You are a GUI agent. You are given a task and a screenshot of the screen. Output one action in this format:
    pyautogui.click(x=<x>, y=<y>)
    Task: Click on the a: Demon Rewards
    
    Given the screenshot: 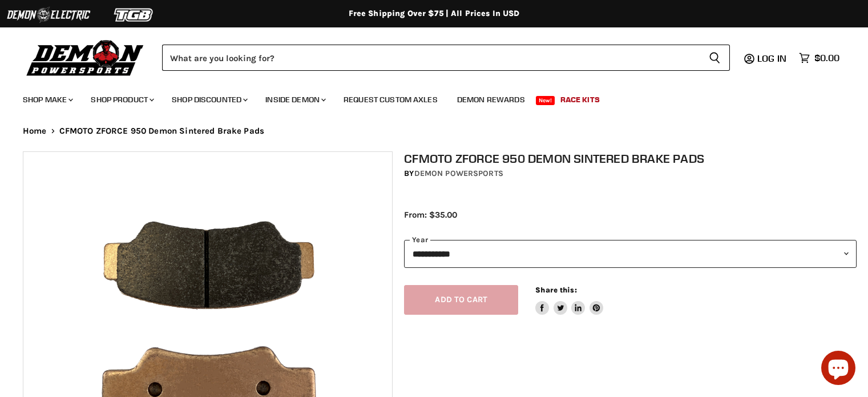 What is the action you would take?
    pyautogui.click(x=491, y=99)
    